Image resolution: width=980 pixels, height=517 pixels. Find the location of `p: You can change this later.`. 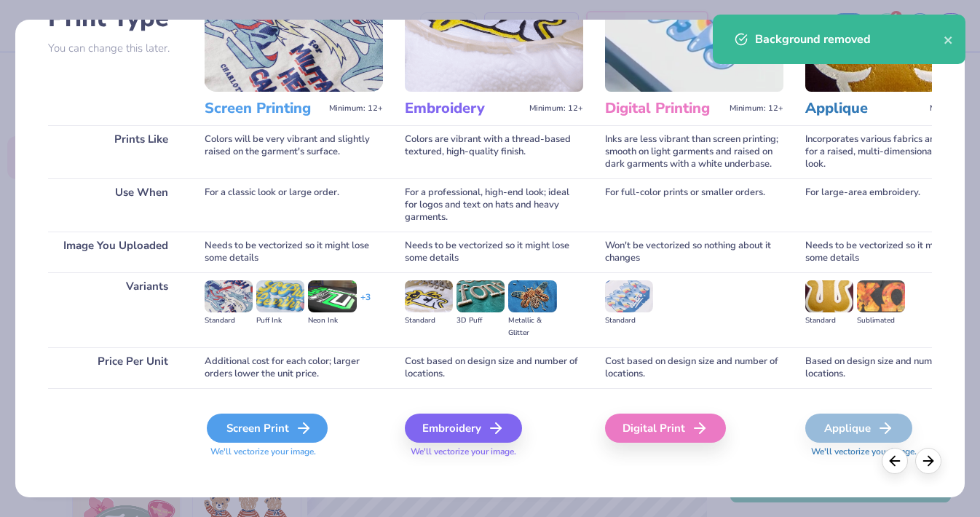

p: You can change this later. is located at coordinates (115, 48).